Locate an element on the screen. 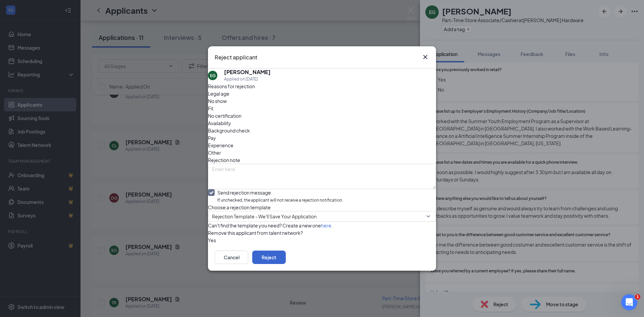  span: Rejection Template - We'll Save Your Application is located at coordinates (264, 216).